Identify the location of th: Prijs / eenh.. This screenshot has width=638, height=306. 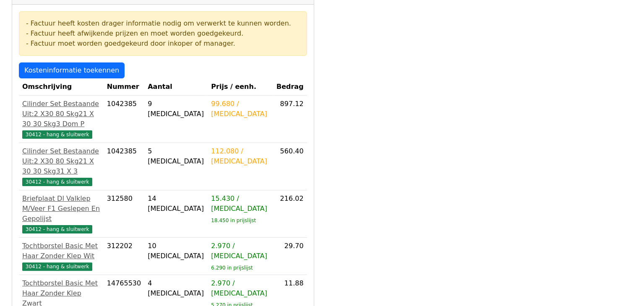
(240, 87).